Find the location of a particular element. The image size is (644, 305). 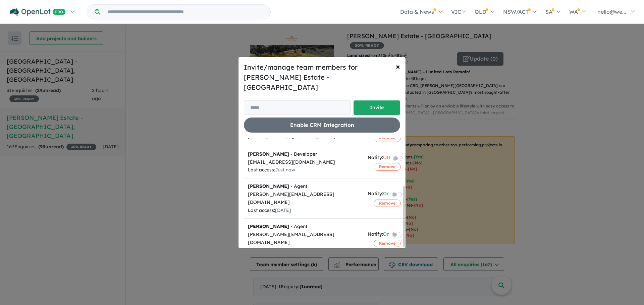

span: hello@we... is located at coordinates (612, 12).